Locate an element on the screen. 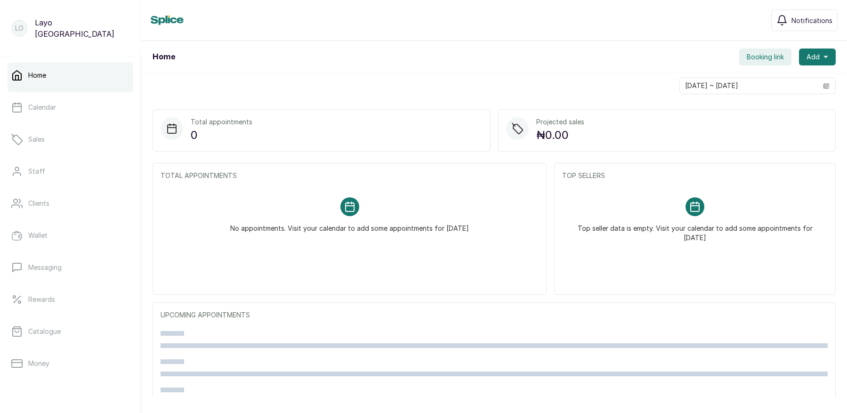  p: Calendar is located at coordinates (42, 107).